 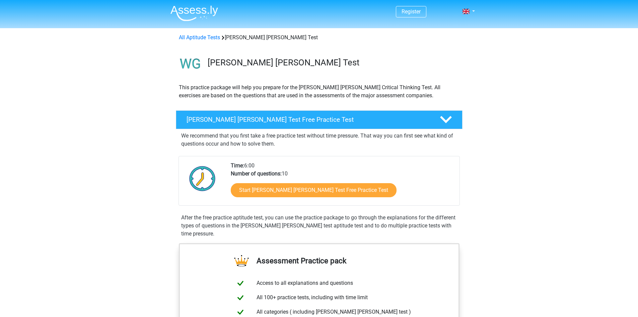 What do you see at coordinates (411, 11) in the screenshot?
I see `a: Register` at bounding box center [411, 11].